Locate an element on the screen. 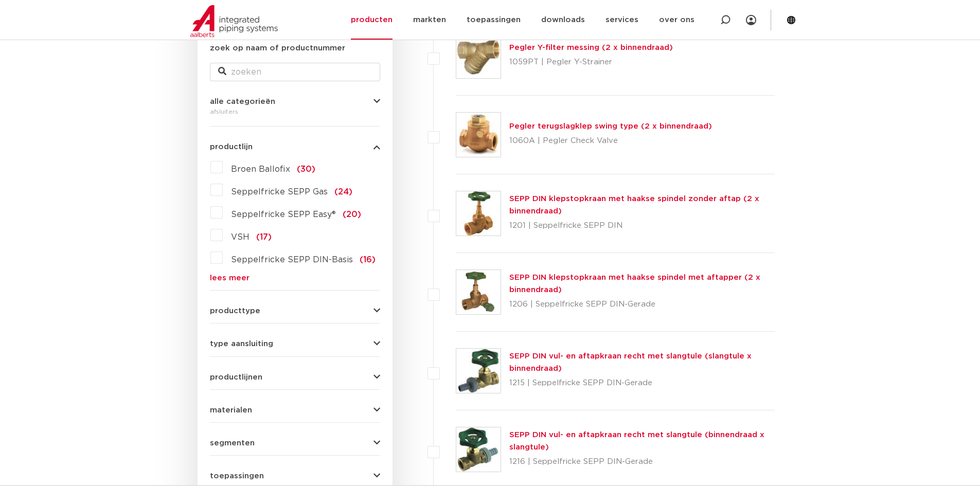 Image resolution: width=980 pixels, height=486 pixels. span: (17) is located at coordinates (264, 237).